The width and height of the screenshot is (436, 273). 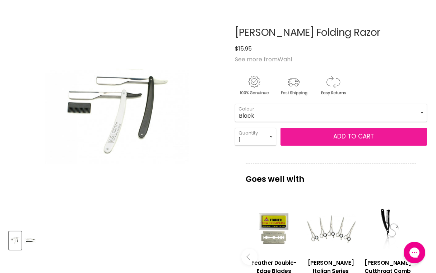 I want to click on span: See more from, so click(x=263, y=59).